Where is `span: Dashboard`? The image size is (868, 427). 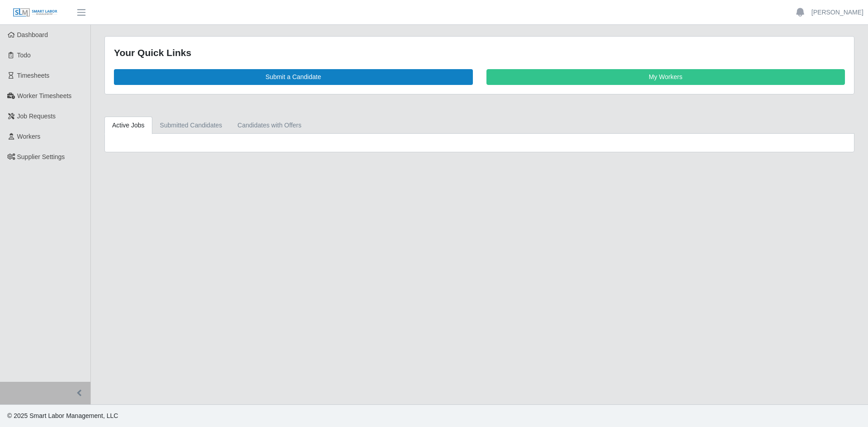
span: Dashboard is located at coordinates (33, 35).